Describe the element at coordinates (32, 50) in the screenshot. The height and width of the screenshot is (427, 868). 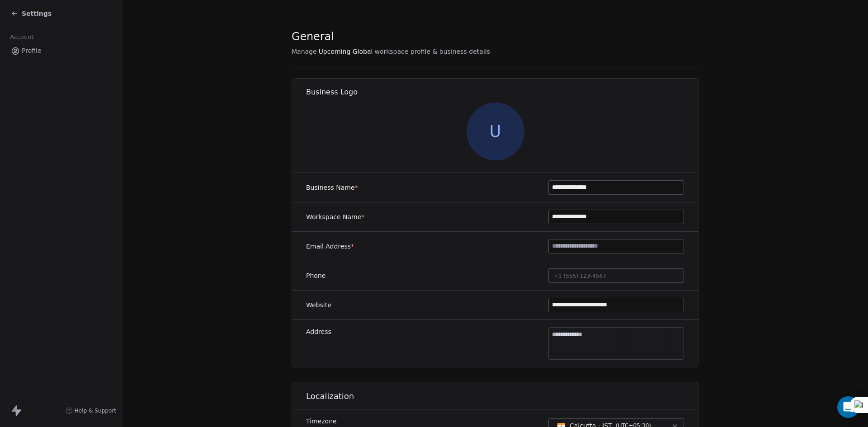
I see `span: Profile` at that location.